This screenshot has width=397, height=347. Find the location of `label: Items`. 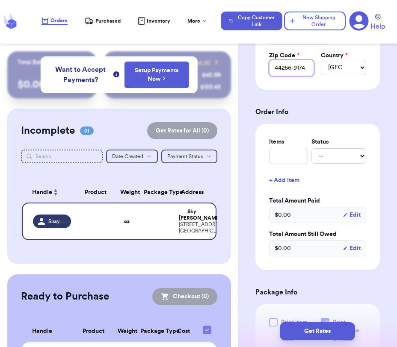

label: Items is located at coordinates (288, 142).